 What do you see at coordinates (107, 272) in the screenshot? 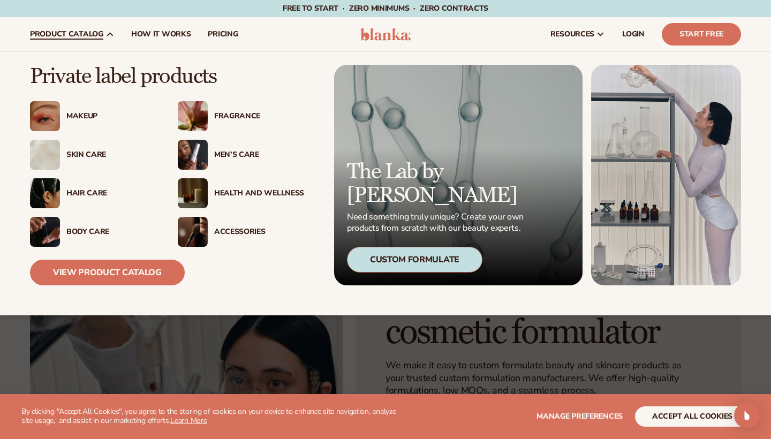
I see `a: View Product Catalog` at bounding box center [107, 272].